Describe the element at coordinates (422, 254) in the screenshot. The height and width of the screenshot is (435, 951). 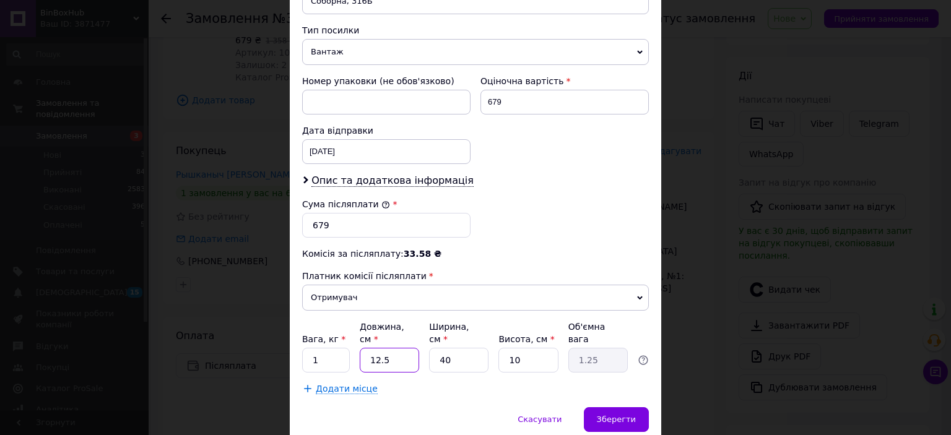
I see `span: 33.58 ₴` at that location.